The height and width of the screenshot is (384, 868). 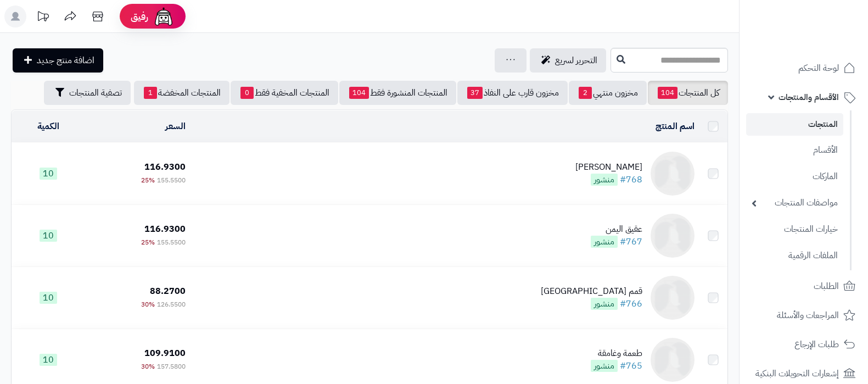 What do you see at coordinates (87, 93) in the screenshot?
I see `button: تصفية المنتجات` at bounding box center [87, 93].